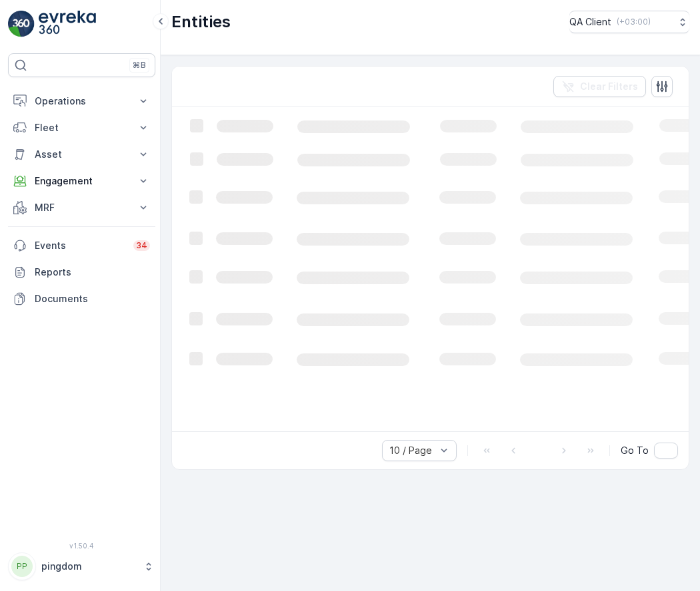 Image resolution: width=700 pixels, height=591 pixels. Describe the element at coordinates (82, 182) in the screenshot. I see `button: Engagement` at that location.